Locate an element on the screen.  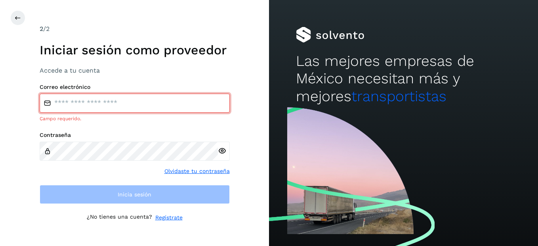
span: transportistas is located at coordinates (399, 96).